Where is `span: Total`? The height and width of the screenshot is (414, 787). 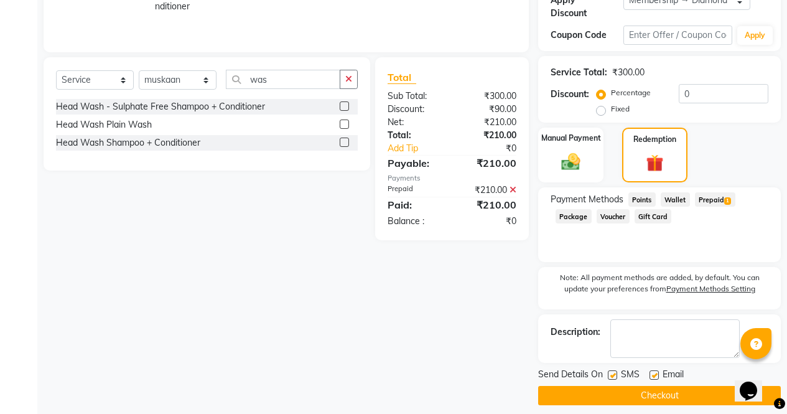
span: Total is located at coordinates (402, 77).